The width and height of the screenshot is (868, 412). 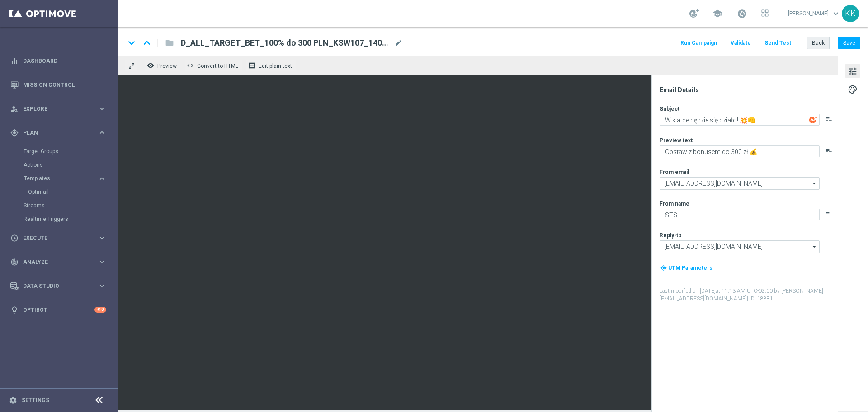 What do you see at coordinates (760, 299) in the screenshot?
I see `span: | ID: 18881` at bounding box center [760, 299].